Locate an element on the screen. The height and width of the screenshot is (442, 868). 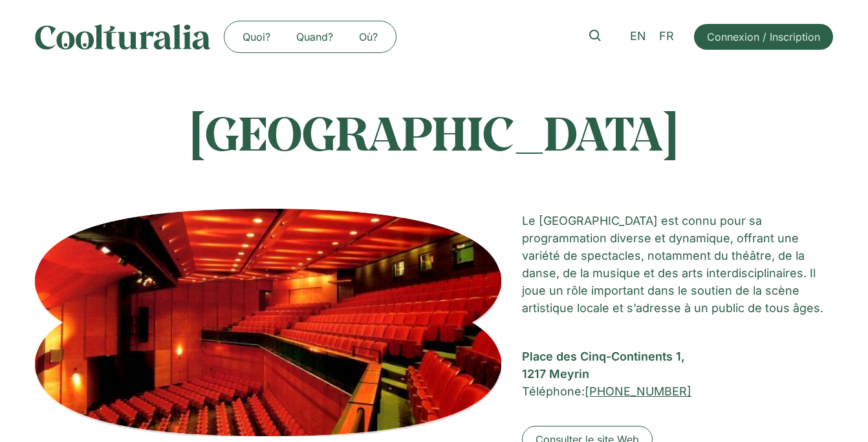
a: Quand? is located at coordinates (314, 37).